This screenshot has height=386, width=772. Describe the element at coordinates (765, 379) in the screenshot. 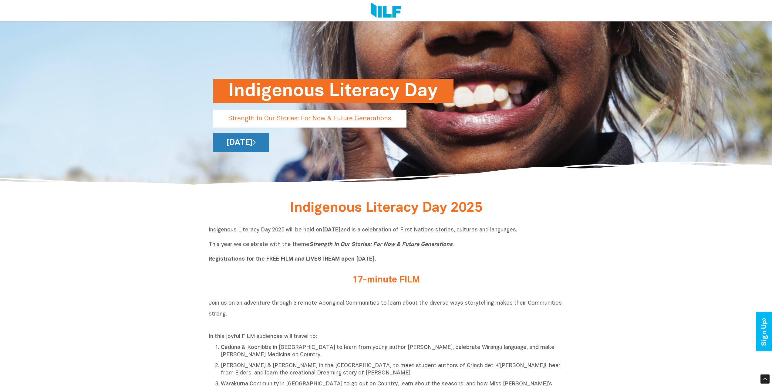

I see `div: Scroll Back to Top` at that location.